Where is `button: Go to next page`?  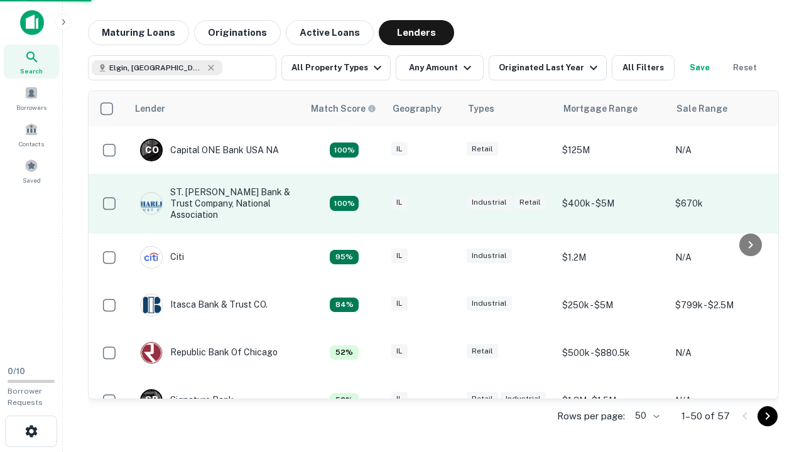 button: Go to next page is located at coordinates (768, 417).